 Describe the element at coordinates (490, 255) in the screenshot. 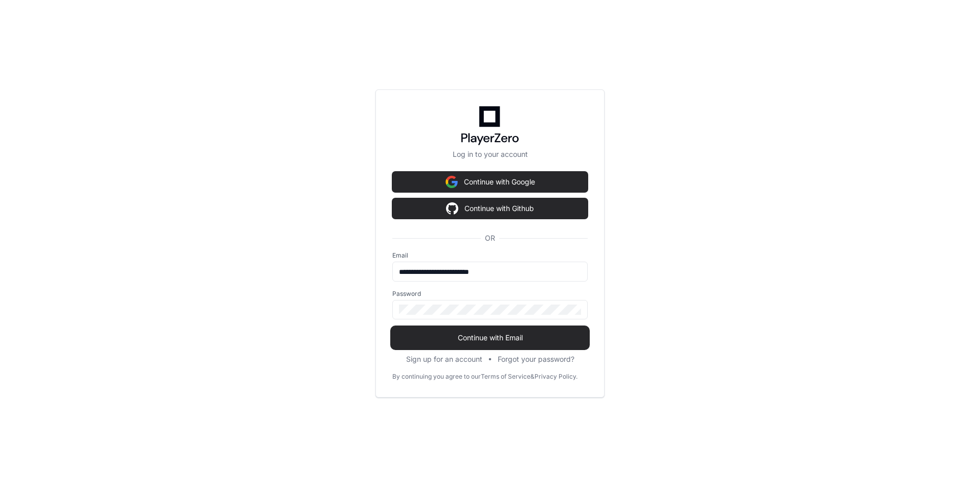

I see `label: Email` at that location.